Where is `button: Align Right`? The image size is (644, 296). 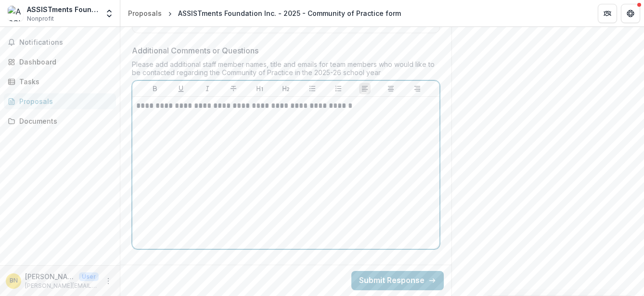 button: Align Right is located at coordinates (418, 88).